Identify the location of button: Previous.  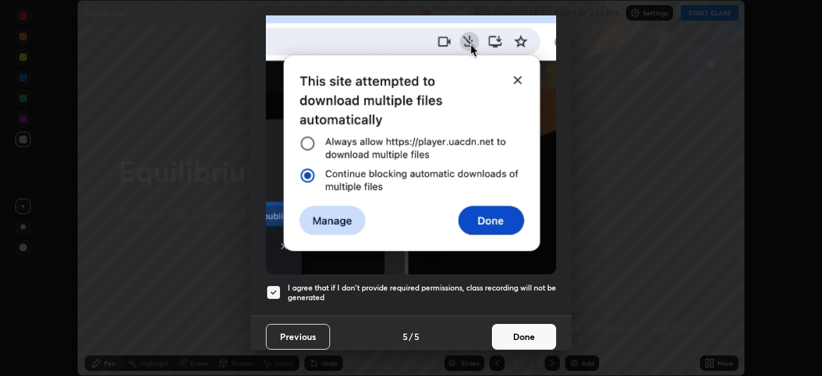
(298, 337).